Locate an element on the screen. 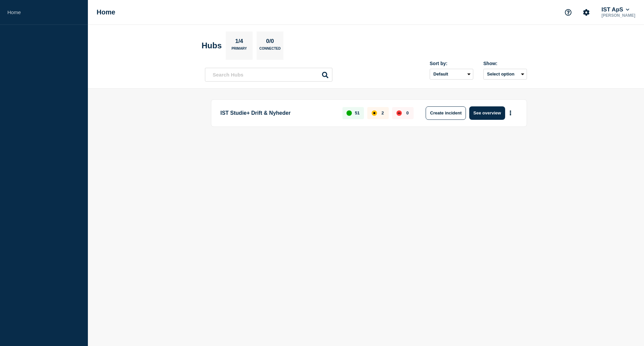 This screenshot has width=644, height=346. p: 1/4 is located at coordinates (239, 43).